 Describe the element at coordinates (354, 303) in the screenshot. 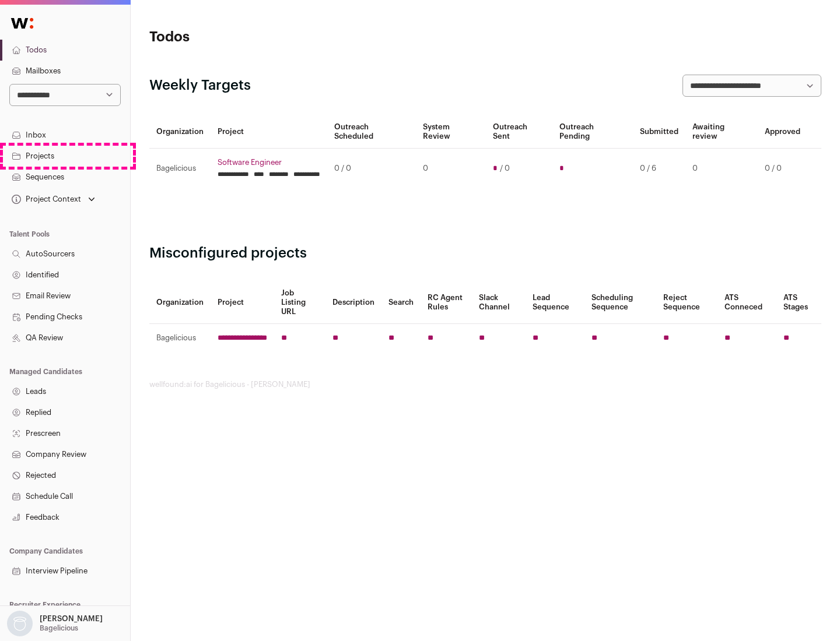

I see `th: Description` at that location.